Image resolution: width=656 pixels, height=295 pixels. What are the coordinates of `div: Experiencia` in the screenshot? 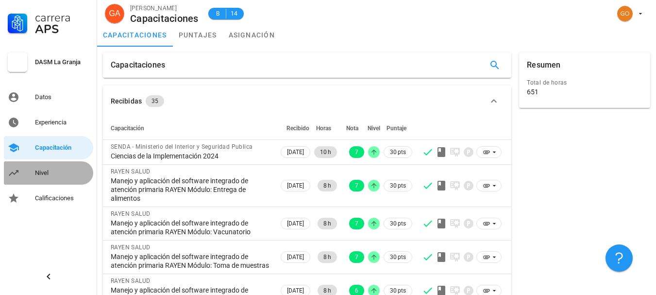 It's located at (62, 122).